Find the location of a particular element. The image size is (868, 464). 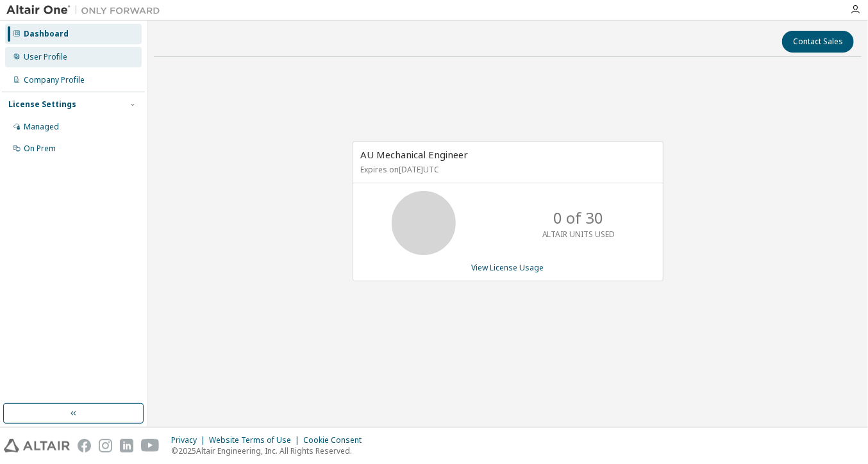

img: instagram.svg is located at coordinates (105, 446).